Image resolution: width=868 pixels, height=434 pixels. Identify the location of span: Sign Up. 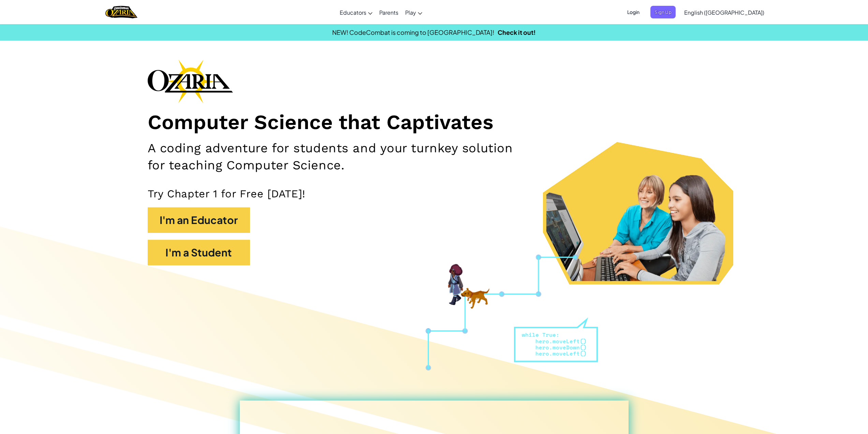
(664, 12).